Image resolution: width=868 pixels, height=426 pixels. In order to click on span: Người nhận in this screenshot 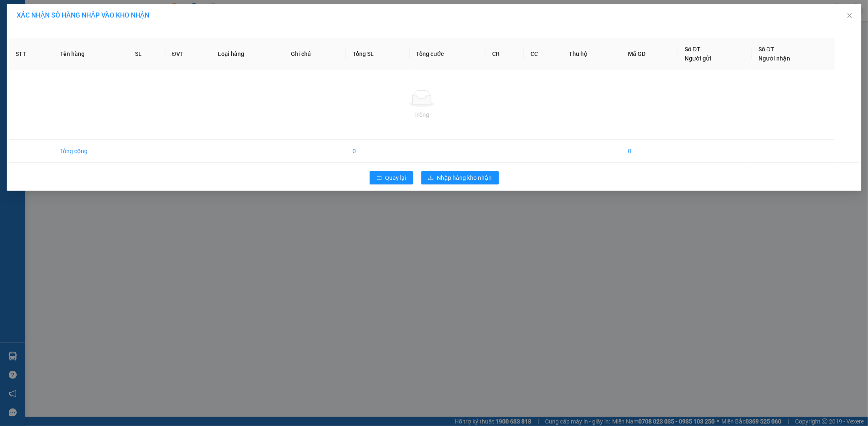, I will do `click(775, 58)`.